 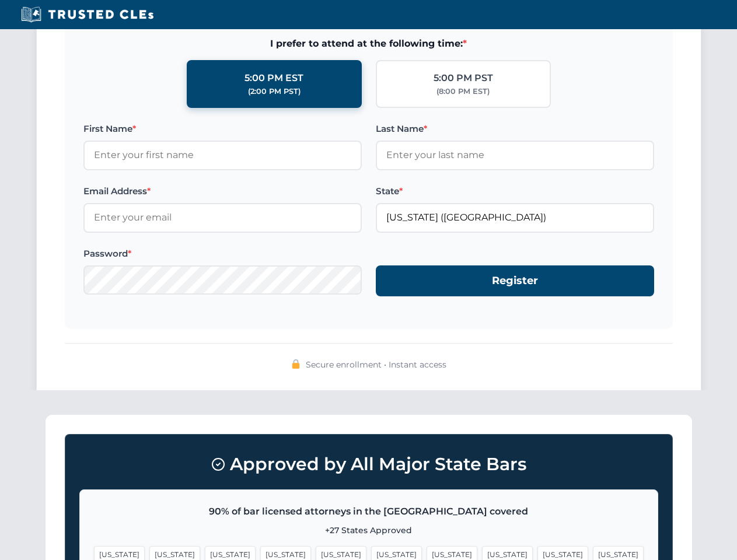 I want to click on label: Email Address, so click(x=222, y=191).